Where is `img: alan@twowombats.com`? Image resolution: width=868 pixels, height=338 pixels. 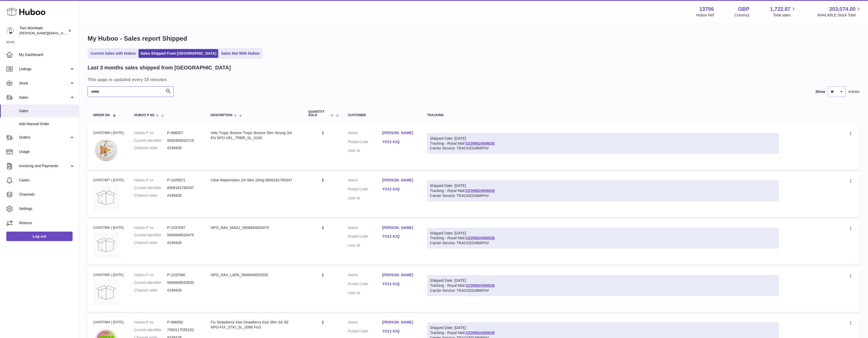
img: alan@twowombats.com is located at coordinates (10, 31).